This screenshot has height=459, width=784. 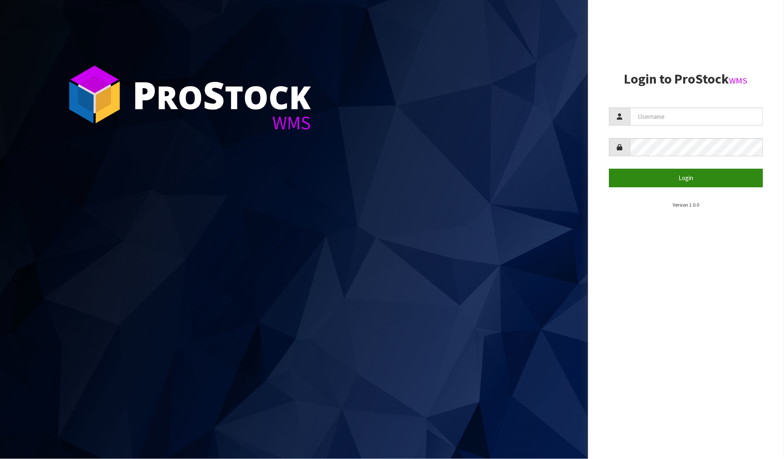 I want to click on div: ro tock, so click(x=222, y=95).